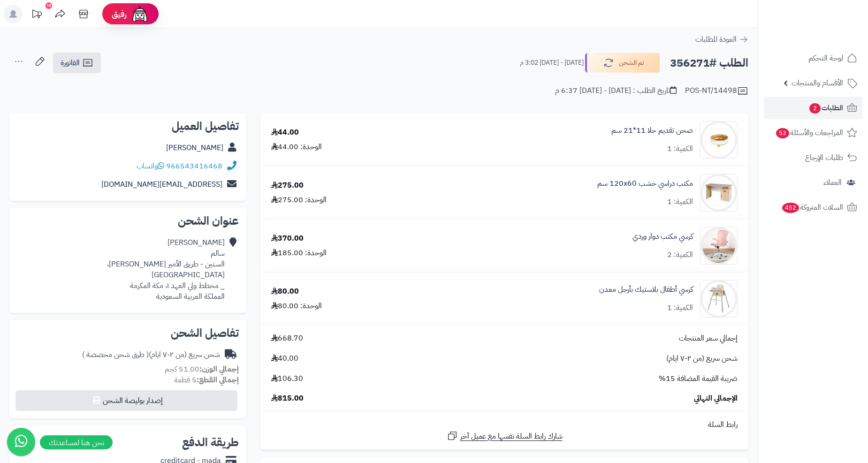 The width and height of the screenshot is (868, 463). I want to click on img: 1748162145-1-90x90.jpg, so click(719, 299).